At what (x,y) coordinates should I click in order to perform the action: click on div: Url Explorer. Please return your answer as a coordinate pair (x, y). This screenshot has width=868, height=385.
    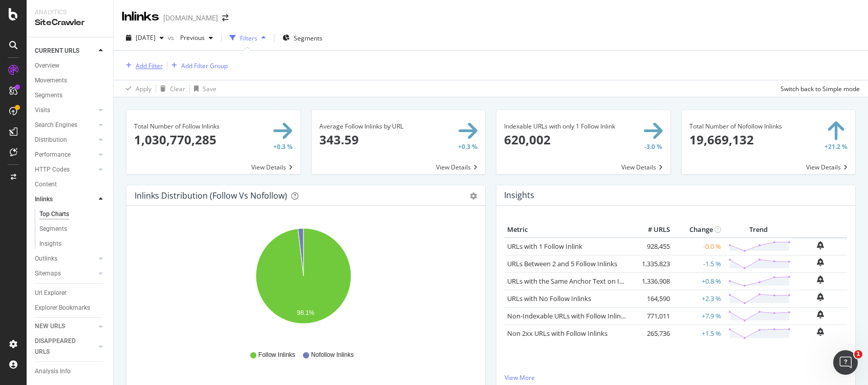
    Looking at the image, I should click on (51, 293).